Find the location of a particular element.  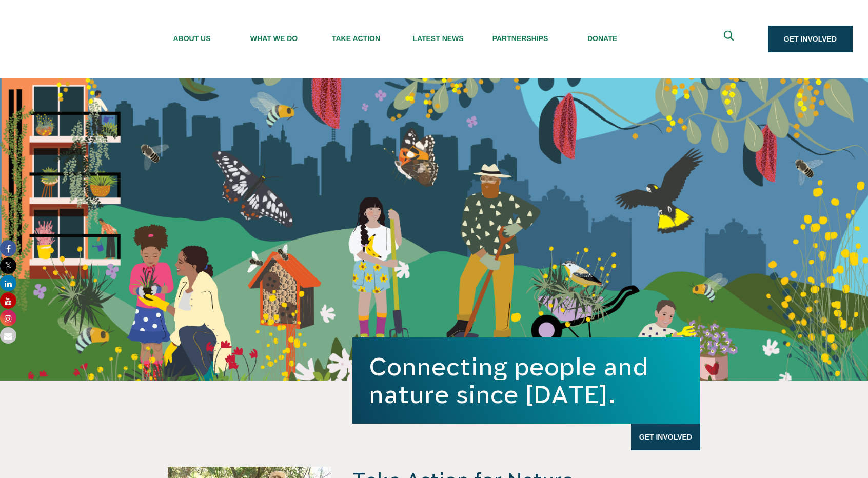

span: Partnerships is located at coordinates (520, 39).